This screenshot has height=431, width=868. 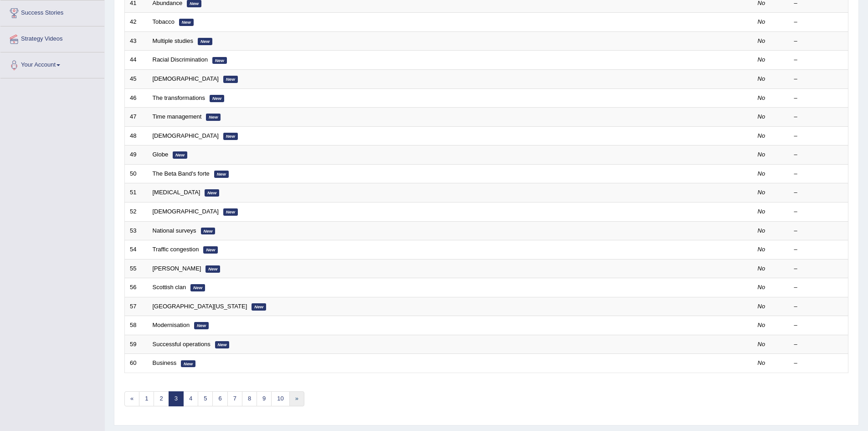 What do you see at coordinates (137, 211) in the screenshot?
I see `td: 52` at bounding box center [137, 211].